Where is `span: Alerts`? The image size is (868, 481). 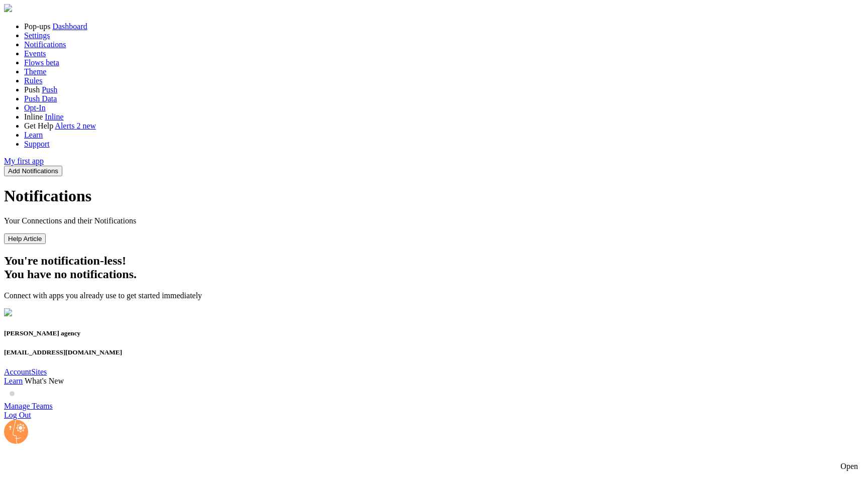
span: Alerts is located at coordinates (64, 126).